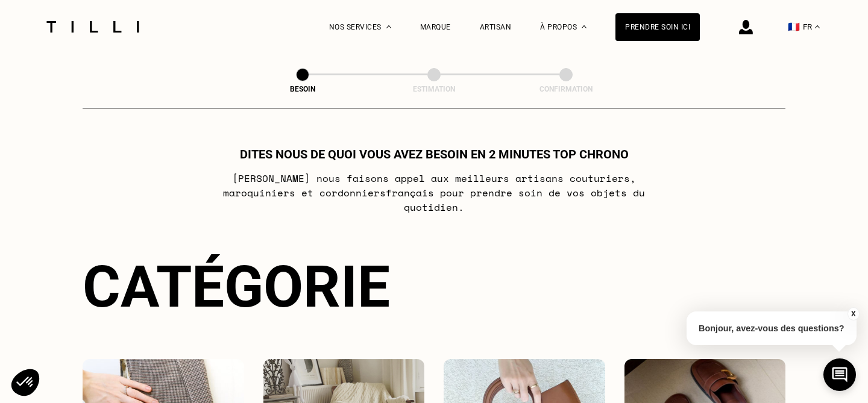  What do you see at coordinates (435, 27) in the screenshot?
I see `a: Marque` at bounding box center [435, 27].